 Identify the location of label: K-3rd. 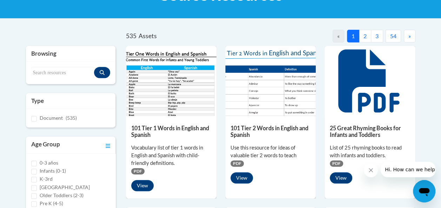
(46, 179).